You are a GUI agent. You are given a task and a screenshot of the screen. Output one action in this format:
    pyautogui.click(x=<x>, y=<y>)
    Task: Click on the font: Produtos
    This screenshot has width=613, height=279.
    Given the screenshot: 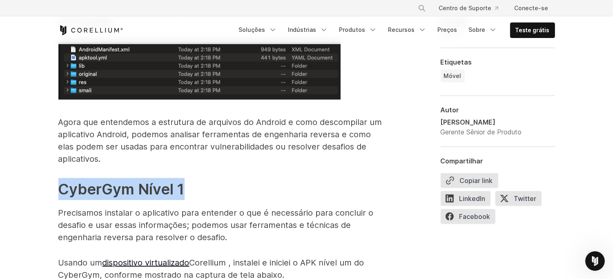 What is the action you would take?
    pyautogui.click(x=353, y=29)
    